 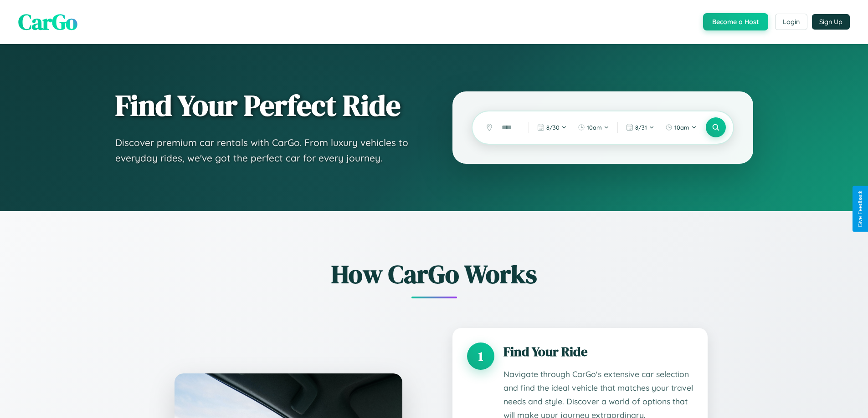 I want to click on span: 8 / 30, so click(x=552, y=127).